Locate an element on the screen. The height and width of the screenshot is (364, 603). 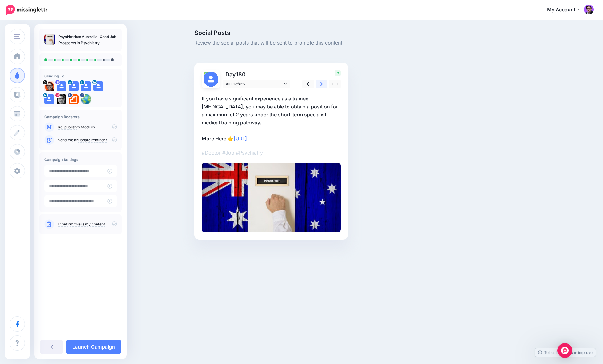
img: 3164dc76db9cc01184a45c1a8cf525c1.jpg is located at coordinates (271, 198).